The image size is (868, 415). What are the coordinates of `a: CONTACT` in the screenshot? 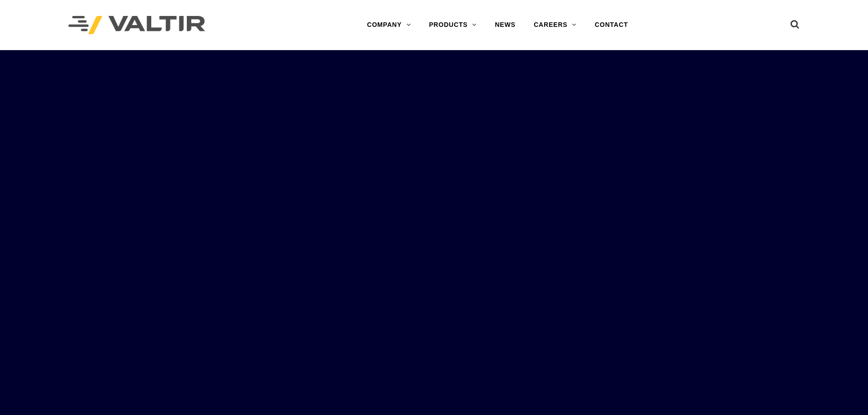 It's located at (611, 25).